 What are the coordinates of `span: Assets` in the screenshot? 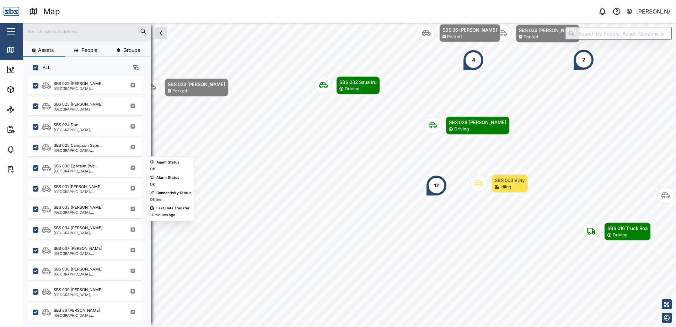 It's located at (46, 50).